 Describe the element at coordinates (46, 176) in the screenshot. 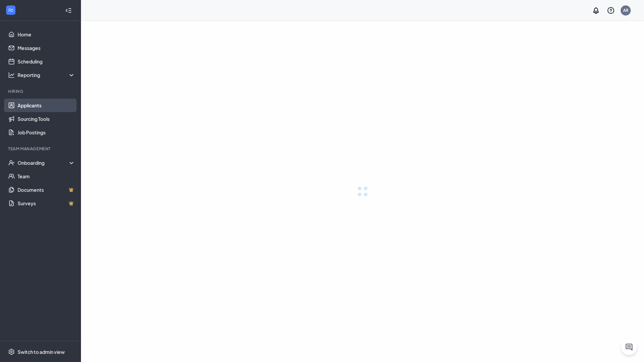

I see `a: Team` at that location.